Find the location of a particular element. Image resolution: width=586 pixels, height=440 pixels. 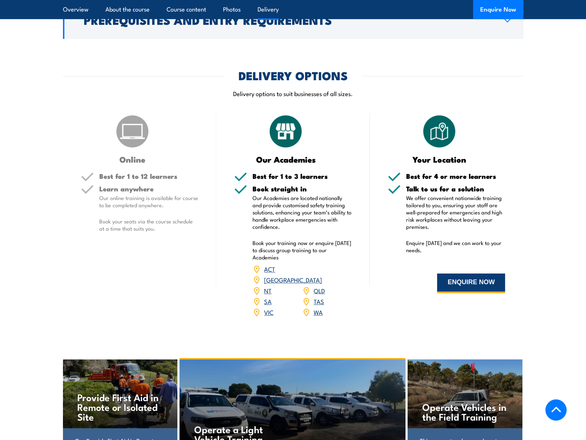

a: TAS is located at coordinates (319, 301).